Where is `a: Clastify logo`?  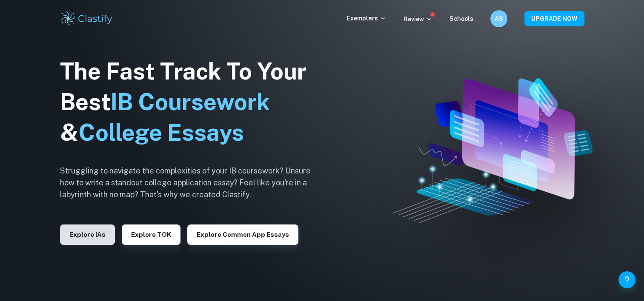 a: Clastify logo is located at coordinates (86, 19).